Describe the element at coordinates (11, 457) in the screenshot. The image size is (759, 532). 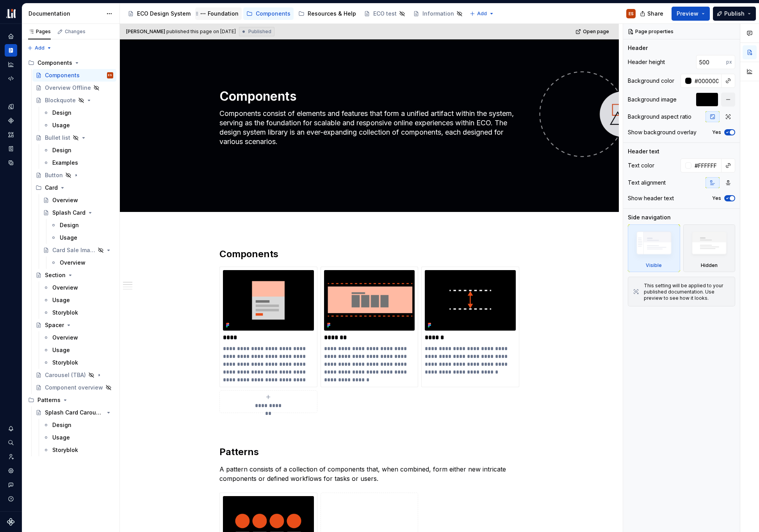
I see `a: Invite team` at that location.